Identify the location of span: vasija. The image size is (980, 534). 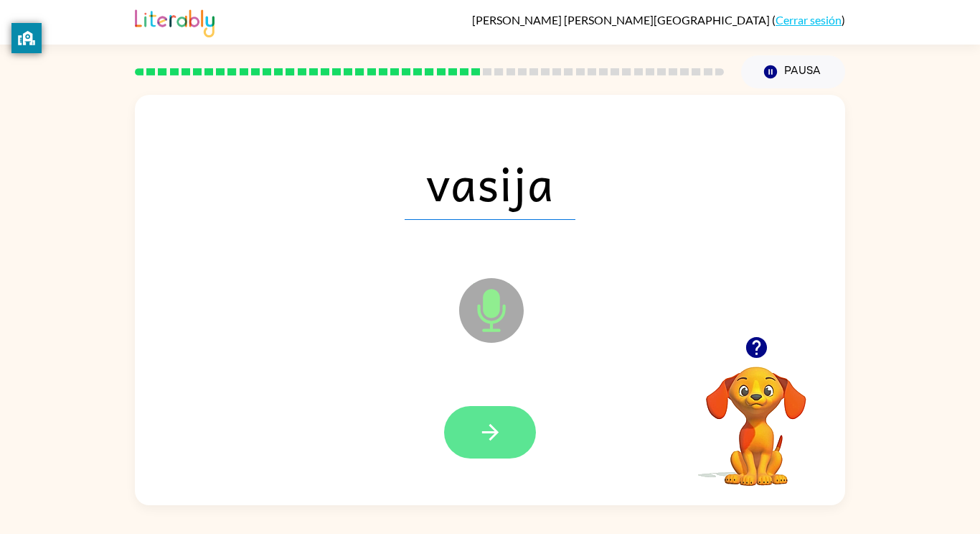
(490, 183).